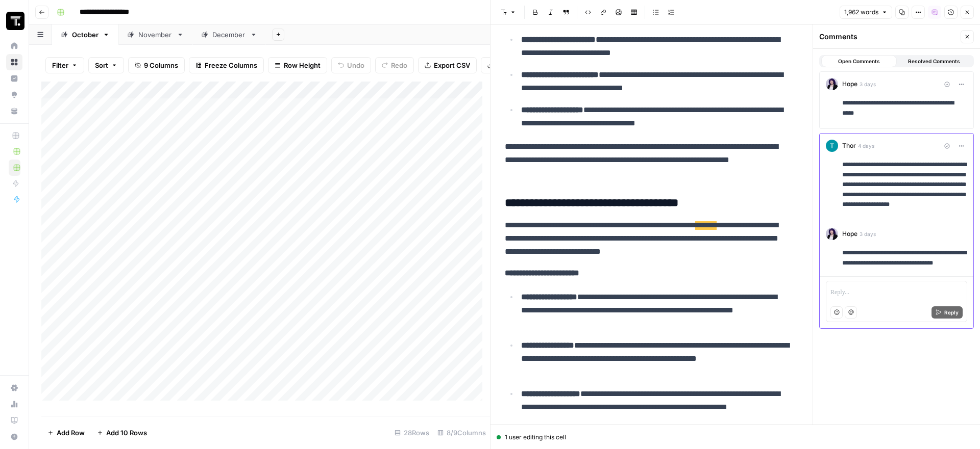 The image size is (980, 449). What do you see at coordinates (905, 146) in the screenshot?
I see `div: Thor` at bounding box center [905, 146].